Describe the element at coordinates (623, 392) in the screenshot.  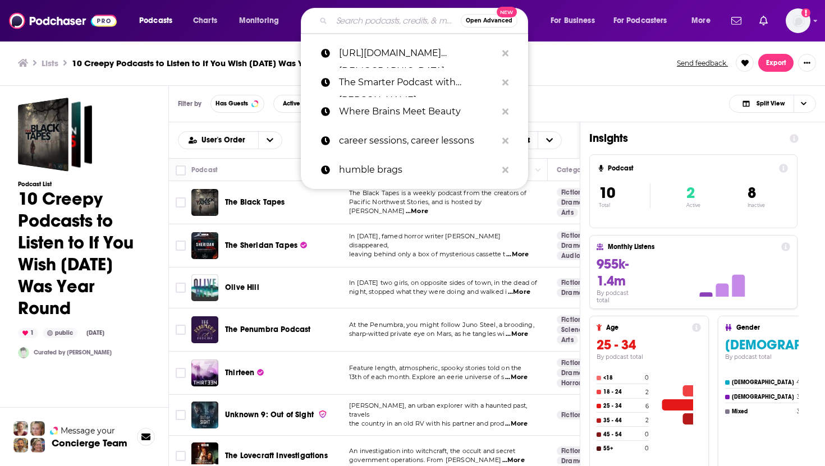
I see `h4: 18 - 24` at that location.